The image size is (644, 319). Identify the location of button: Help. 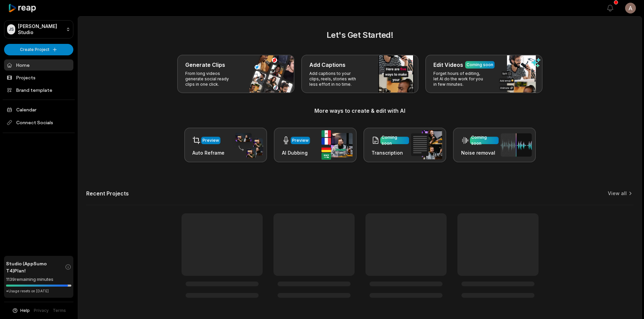
(20, 311).